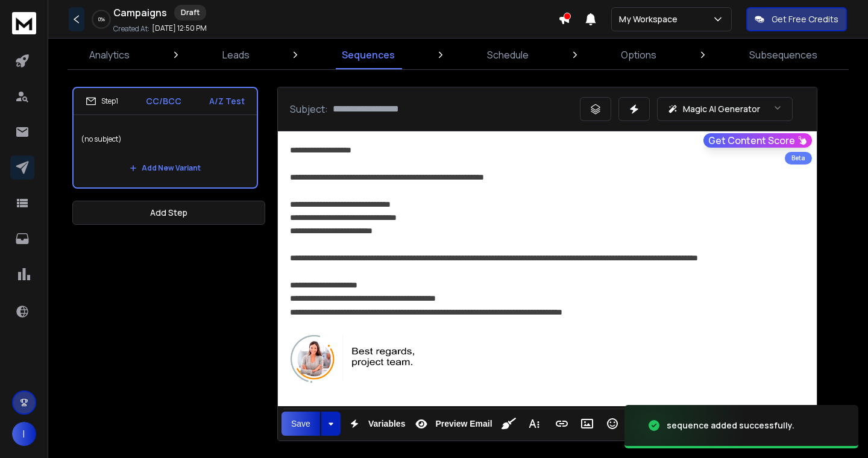 The width and height of the screenshot is (868, 458). What do you see at coordinates (783, 55) in the screenshot?
I see `p: Subsequences` at bounding box center [783, 55].